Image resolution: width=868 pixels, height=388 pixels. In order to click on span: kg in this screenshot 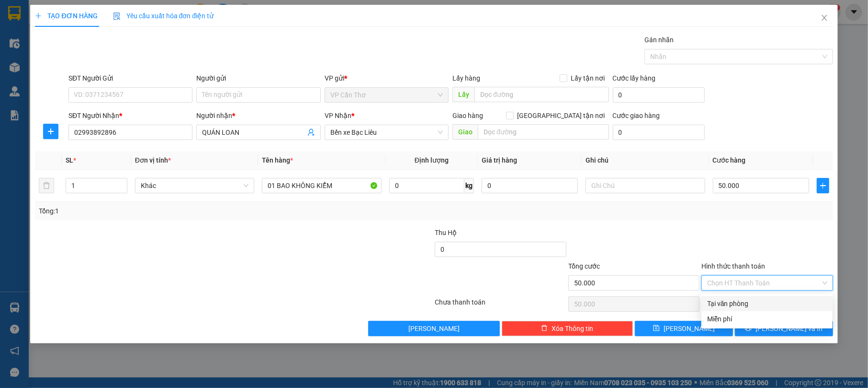, I will do `click(469, 185)`.